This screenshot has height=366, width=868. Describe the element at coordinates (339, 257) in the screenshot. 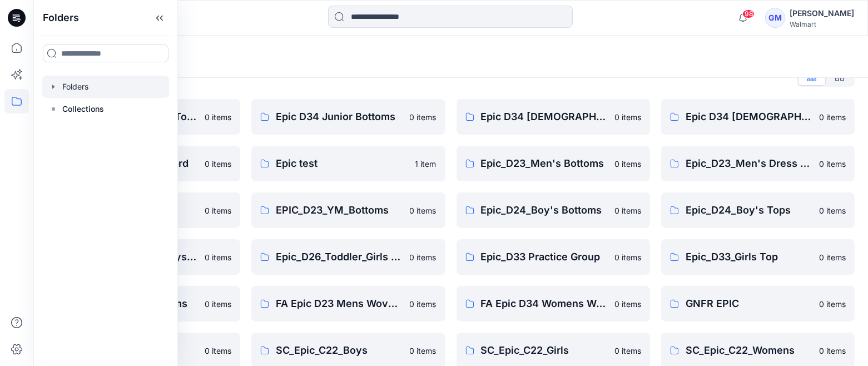

I see `p: Epic_D26_Toddler_Girls Tops & Bottoms` at that location.